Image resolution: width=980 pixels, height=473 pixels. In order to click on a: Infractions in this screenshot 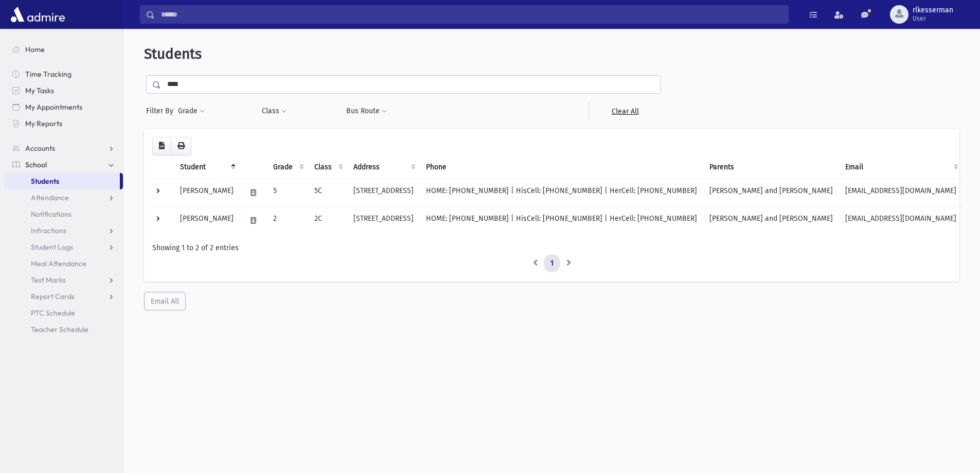, I will do `click(63, 230)`.